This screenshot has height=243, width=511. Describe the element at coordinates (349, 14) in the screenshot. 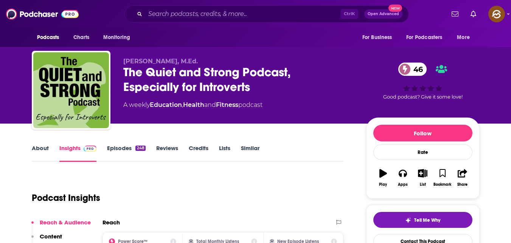

I see `span: Ctrl K` at that location.